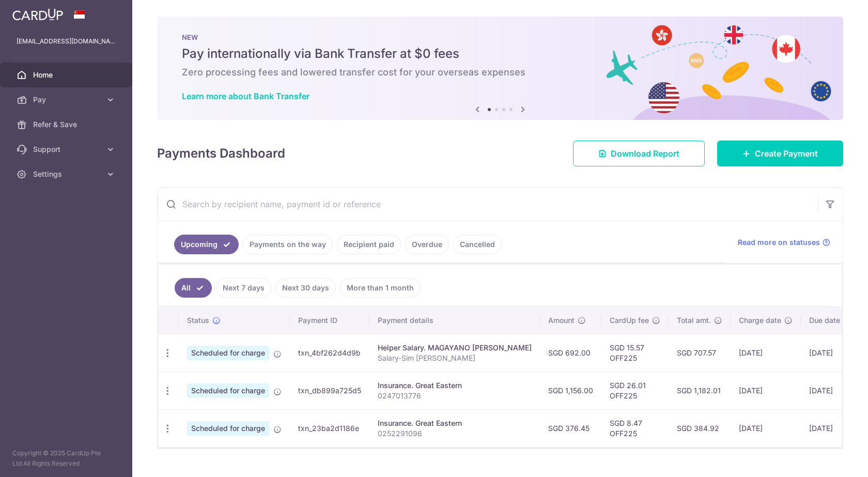  Describe the element at coordinates (306, 288) in the screenshot. I see `a: Next 30 days` at that location.